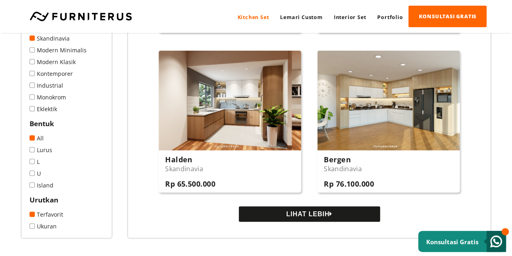  Describe the element at coordinates (190, 159) in the screenshot. I see `h3: Halden` at that location.